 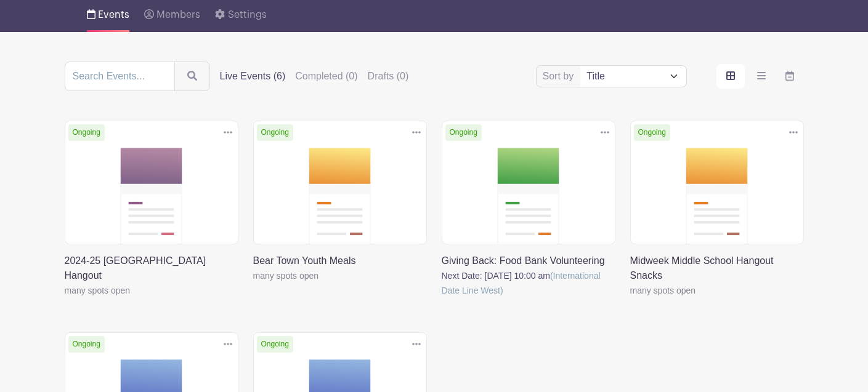 What do you see at coordinates (761, 76) in the screenshot?
I see `div: order and view` at bounding box center [761, 76].